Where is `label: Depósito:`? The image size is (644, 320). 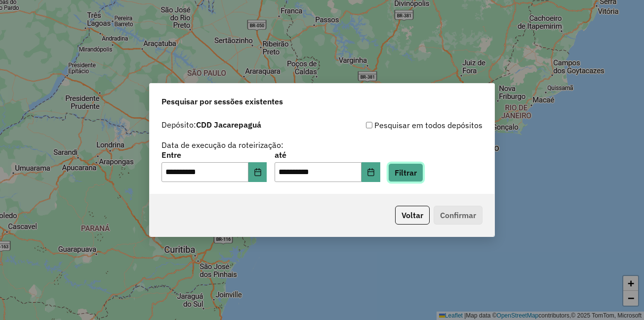
label: Depósito: is located at coordinates (211, 125).